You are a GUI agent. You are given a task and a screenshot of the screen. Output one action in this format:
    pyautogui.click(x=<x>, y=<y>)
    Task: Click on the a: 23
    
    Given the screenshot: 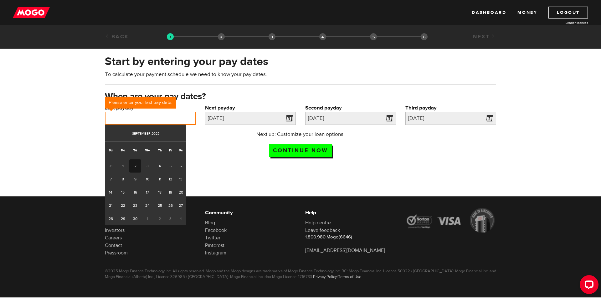 What is the action you would take?
    pyautogui.click(x=135, y=205)
    